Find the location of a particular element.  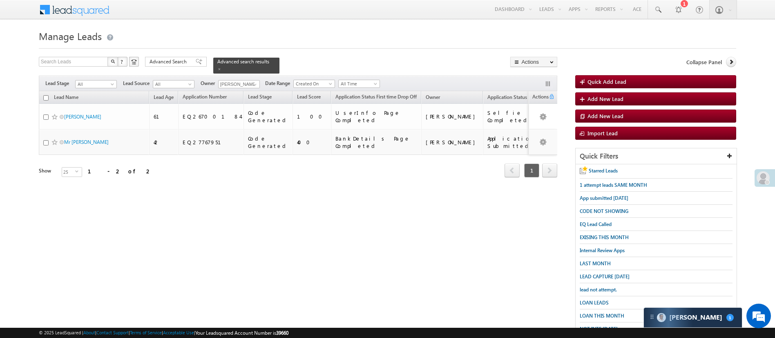

a: Application Status First time Drop Off is located at coordinates (376, 98).